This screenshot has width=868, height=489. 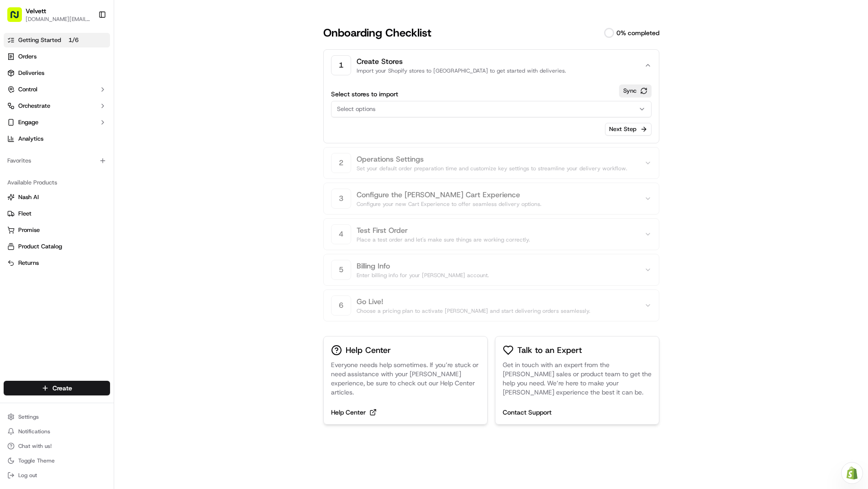 I want to click on button: Toggle Theme, so click(x=57, y=461).